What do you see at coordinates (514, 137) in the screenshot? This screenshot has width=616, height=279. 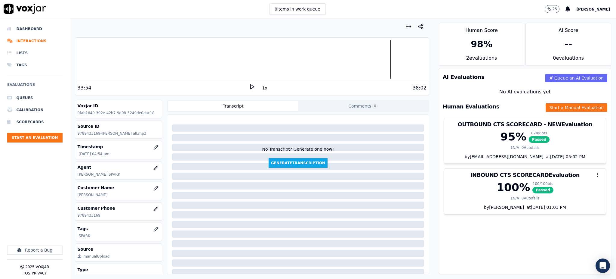 I see `div: 95 %` at bounding box center [514, 137].